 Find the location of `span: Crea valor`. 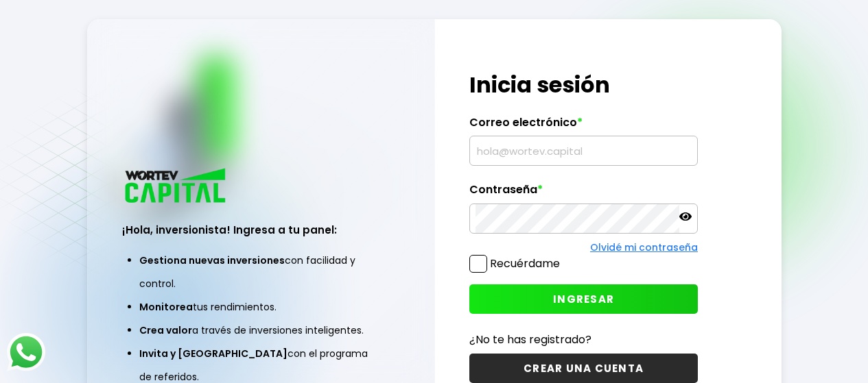

span: Crea valor is located at coordinates (166, 330).